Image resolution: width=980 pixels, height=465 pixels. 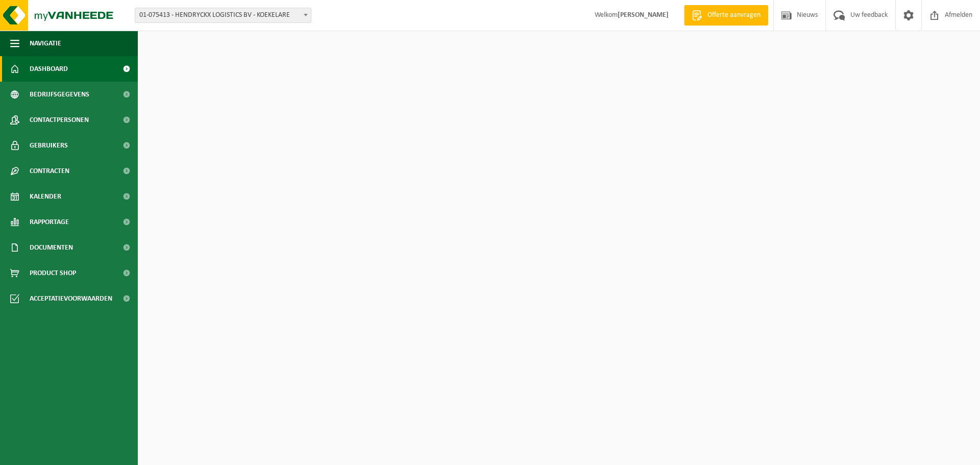 I want to click on span: Bedrijfsgegevens, so click(x=59, y=94).